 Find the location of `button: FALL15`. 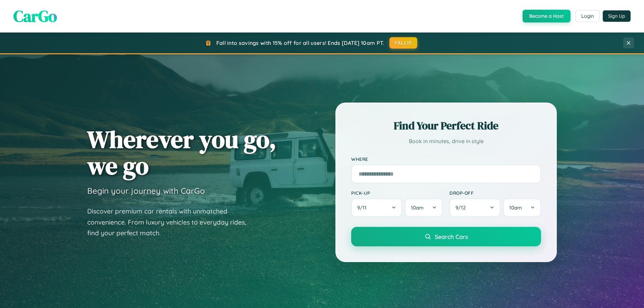

button: FALL15 is located at coordinates (403, 43).